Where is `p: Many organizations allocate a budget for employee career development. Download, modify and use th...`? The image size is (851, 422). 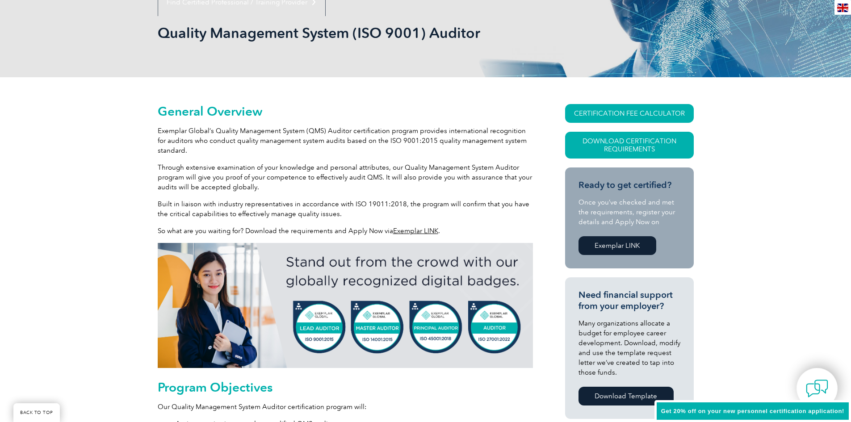 p: Many organizations allocate a budget for employee career development. Download, modify and use th... is located at coordinates (630, 348).